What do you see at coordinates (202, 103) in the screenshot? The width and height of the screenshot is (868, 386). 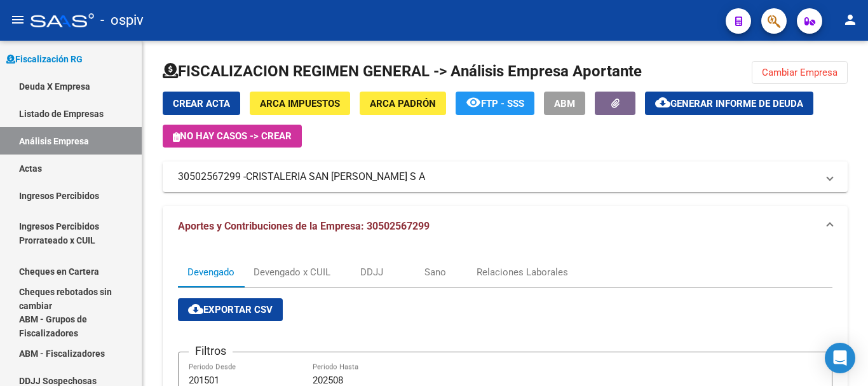 I see `button: Crear Acta` at bounding box center [202, 103].